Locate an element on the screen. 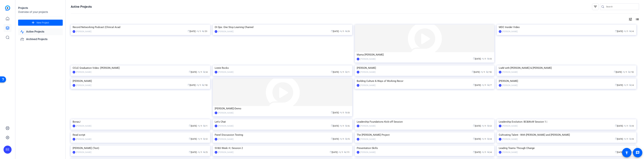 Image resolution: width=644 pixels, height=159 pixels. div: MDC Insider Video is located at coordinates (567, 27).